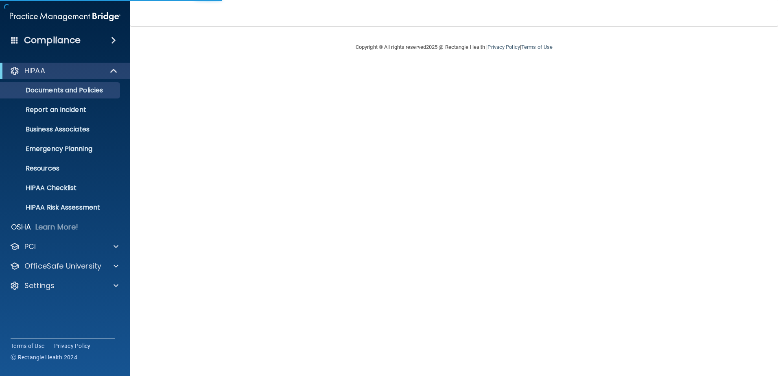 The image size is (778, 376). What do you see at coordinates (35, 71) in the screenshot?
I see `p: HIPAA` at bounding box center [35, 71].